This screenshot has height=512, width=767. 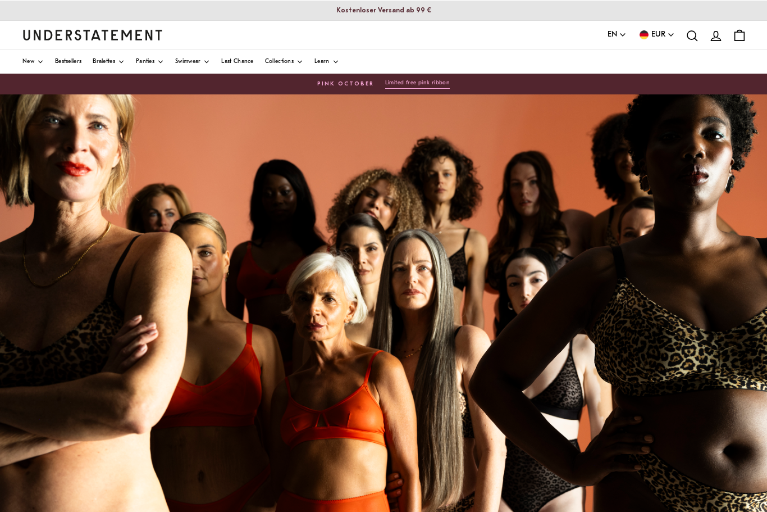 What do you see at coordinates (384, 84) in the screenshot?
I see `a: PINK OCTOBERLimited free pink ribbon` at bounding box center [384, 84].